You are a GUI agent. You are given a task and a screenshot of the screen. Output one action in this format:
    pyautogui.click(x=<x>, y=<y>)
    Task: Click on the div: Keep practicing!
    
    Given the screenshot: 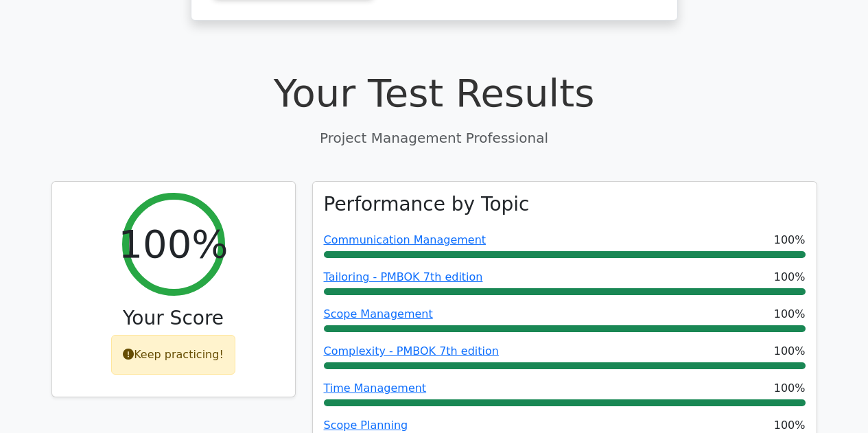 What is the action you would take?
    pyautogui.click(x=173, y=355)
    